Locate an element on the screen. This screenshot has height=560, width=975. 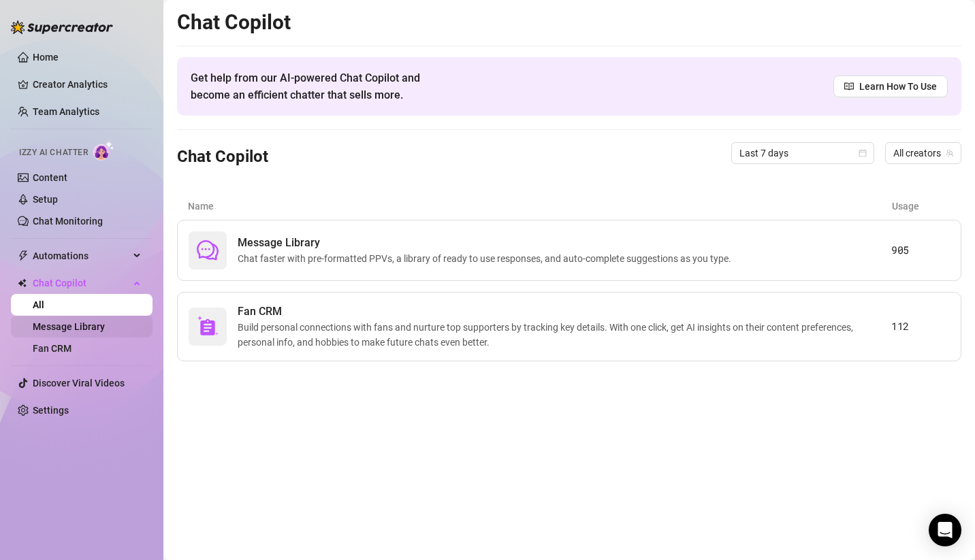
a: Message Library is located at coordinates (69, 327).